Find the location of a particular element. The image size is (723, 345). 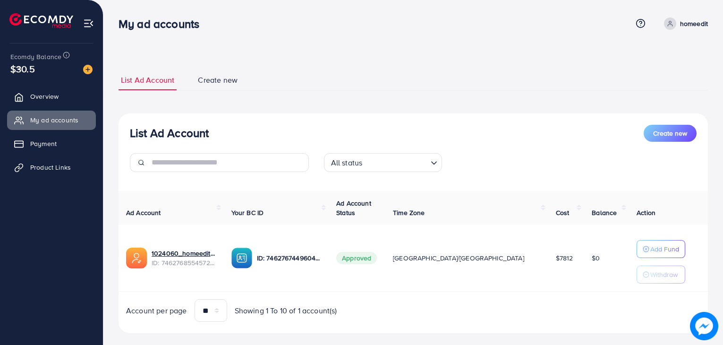

span: All status is located at coordinates (347, 162).